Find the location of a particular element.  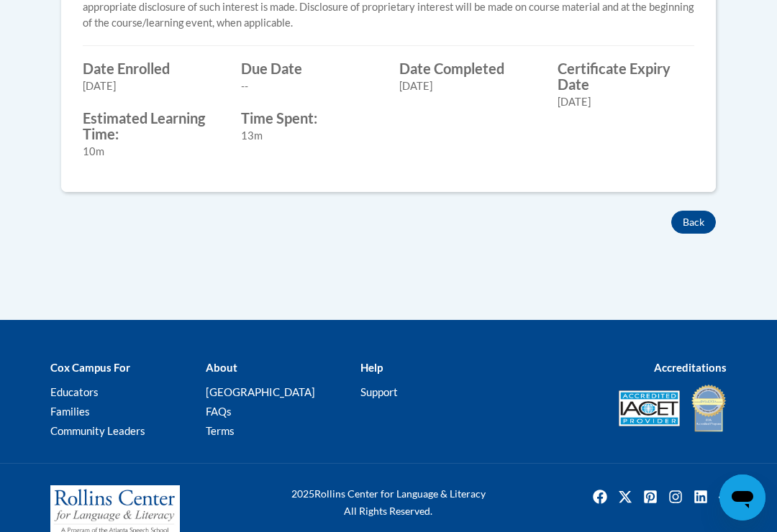

label: Certificate Expiry Date is located at coordinates (626, 76).